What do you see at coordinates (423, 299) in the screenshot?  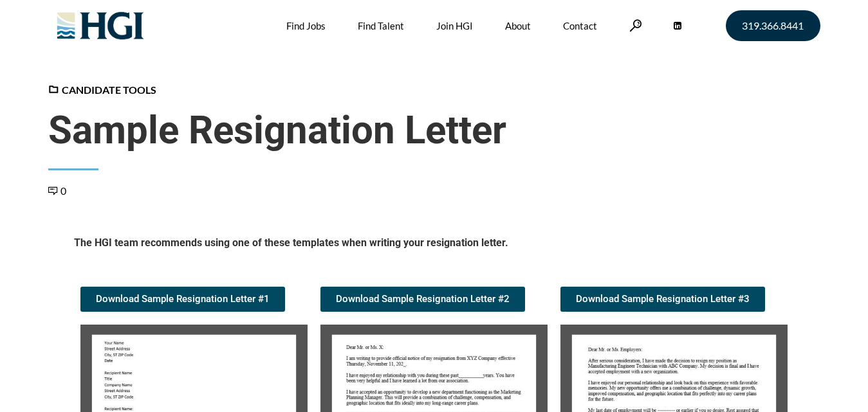 I see `a: Download Sample Resignation Letter #2` at bounding box center [423, 299].